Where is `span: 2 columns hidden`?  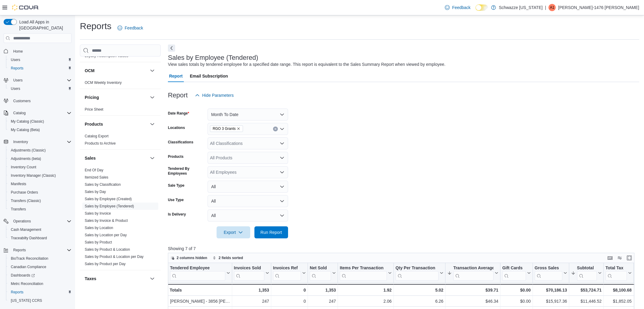
span: 2 columns hidden is located at coordinates (192, 258).